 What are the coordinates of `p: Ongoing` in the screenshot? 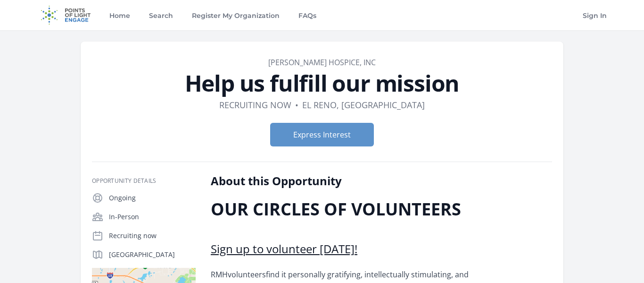 It's located at (152, 198).